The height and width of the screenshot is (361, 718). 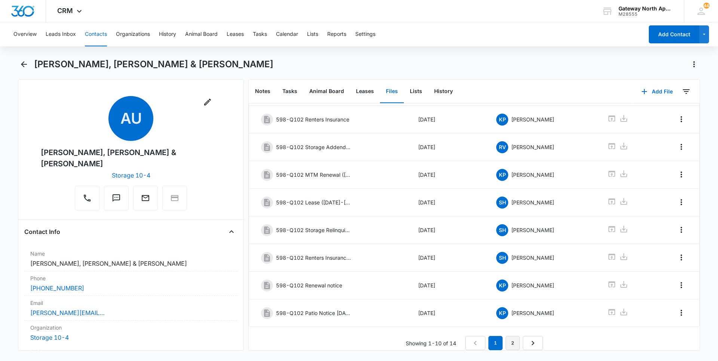 What do you see at coordinates (131, 327) in the screenshot?
I see `label: Organization` at bounding box center [131, 327].